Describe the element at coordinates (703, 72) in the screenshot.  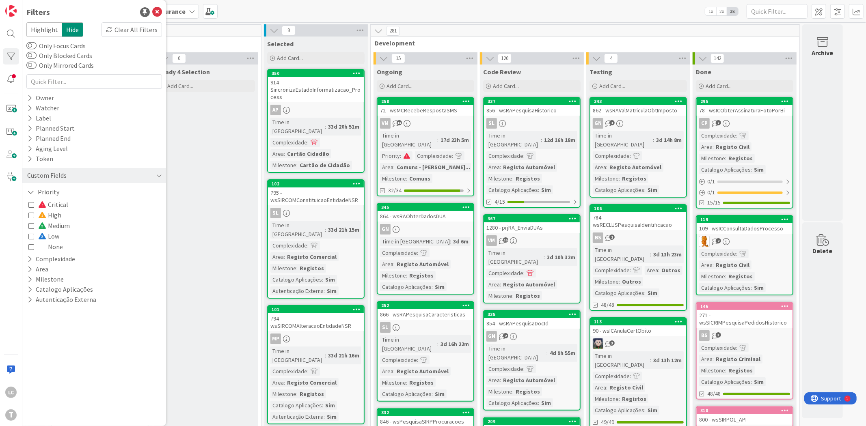
I see `span: Done` at that location.